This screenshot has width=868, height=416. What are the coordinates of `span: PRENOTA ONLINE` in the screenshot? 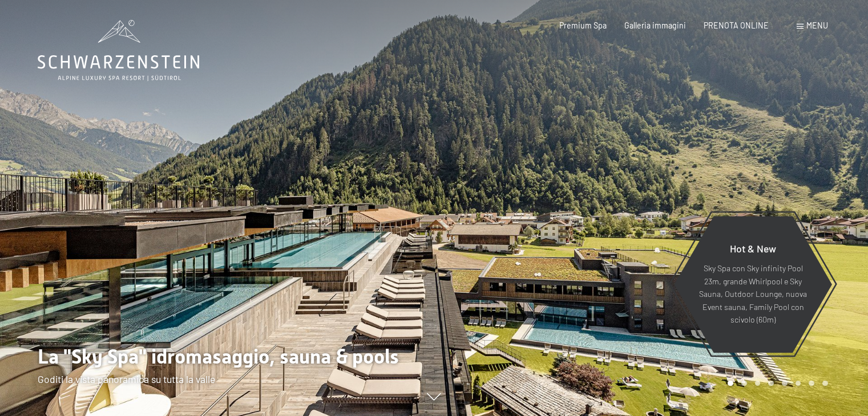 It's located at (737, 25).